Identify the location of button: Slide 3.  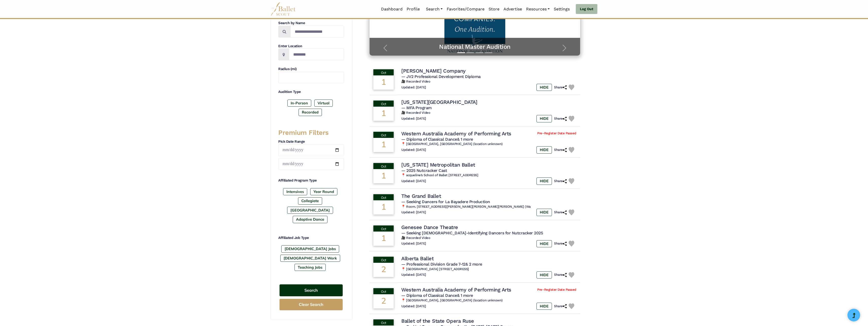
(480, 53).